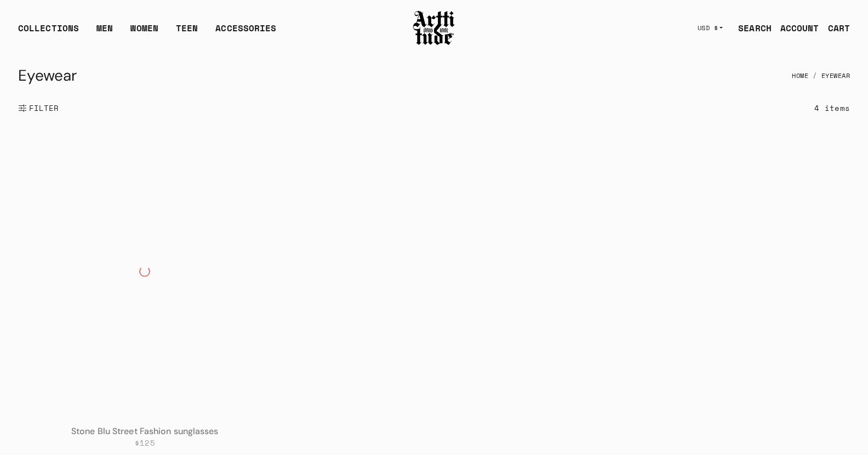 The height and width of the screenshot is (455, 868). What do you see at coordinates (800, 76) in the screenshot?
I see `a: Home` at bounding box center [800, 76].